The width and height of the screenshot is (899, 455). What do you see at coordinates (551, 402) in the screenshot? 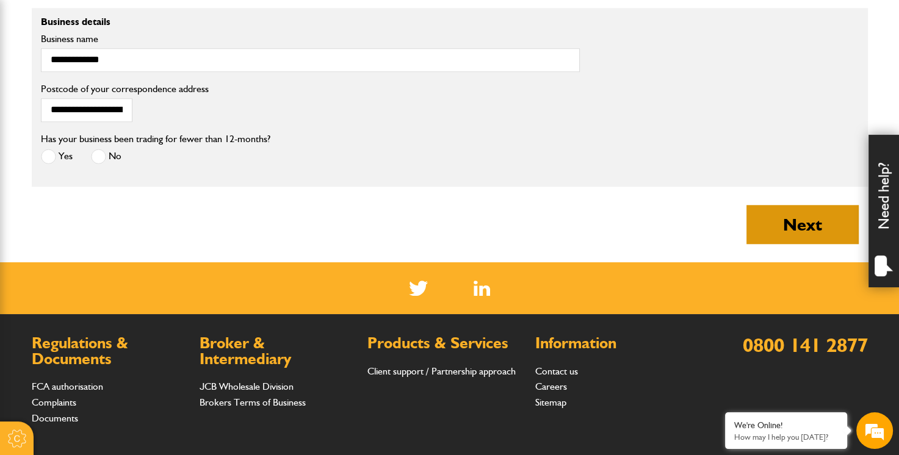
I see `a: Sitemap` at bounding box center [551, 402].